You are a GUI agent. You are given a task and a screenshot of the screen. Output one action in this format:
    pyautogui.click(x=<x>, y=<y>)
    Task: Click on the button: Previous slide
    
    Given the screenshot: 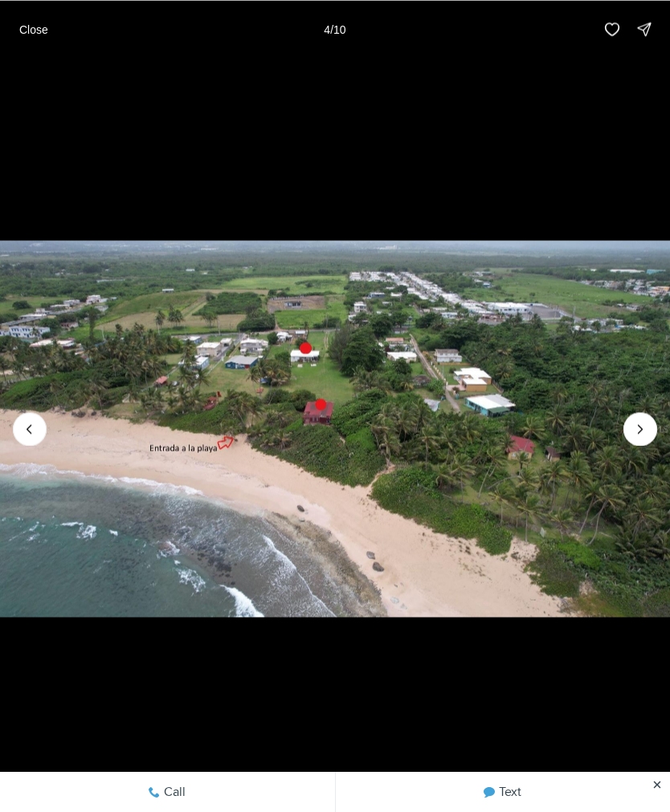 What is the action you would take?
    pyautogui.click(x=30, y=429)
    